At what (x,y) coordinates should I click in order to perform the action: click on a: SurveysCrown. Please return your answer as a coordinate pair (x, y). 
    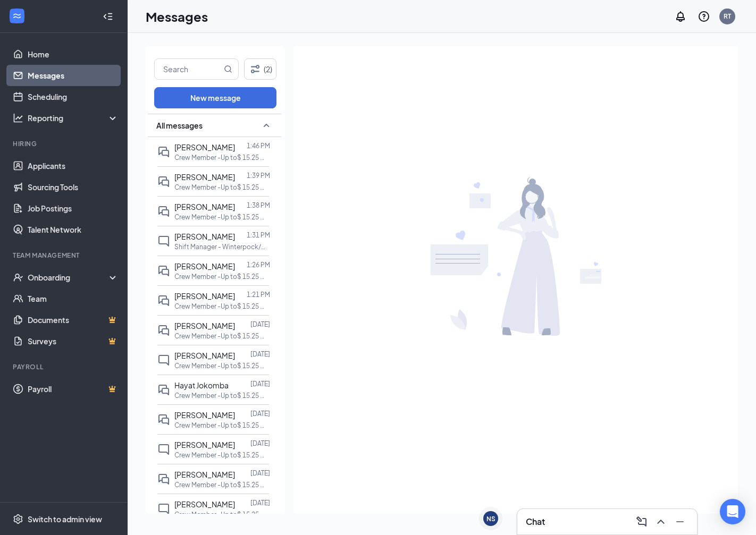
    Looking at the image, I should click on (73, 341).